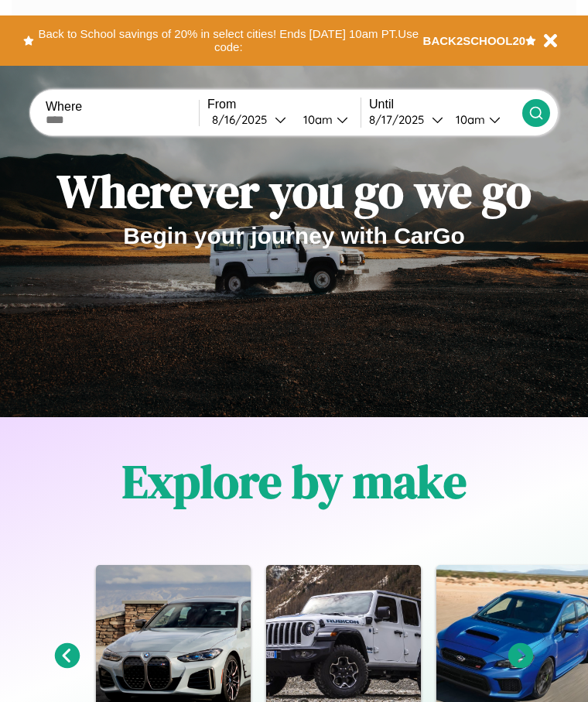 This screenshot has width=588, height=702. I want to click on div: 8 / 16 / 2025, so click(243, 120).